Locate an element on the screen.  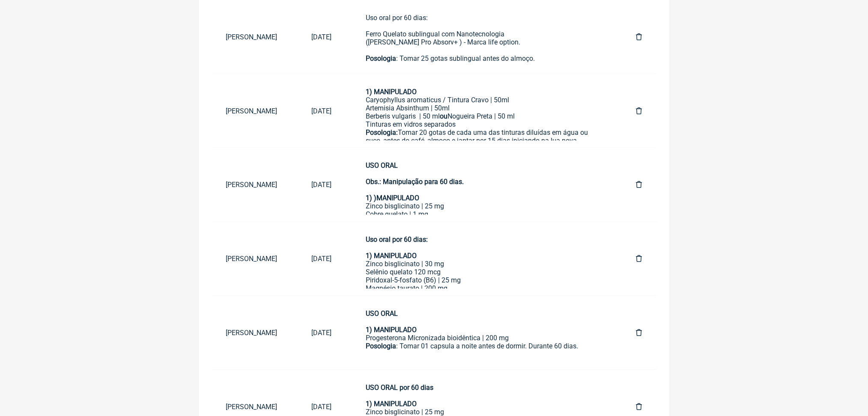
strong: ou is located at coordinates (444, 116).